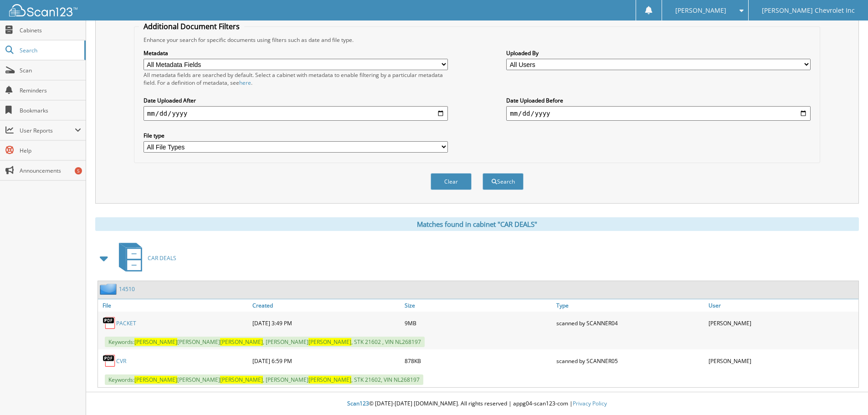 This screenshot has height=415, width=868. What do you see at coordinates (121, 361) in the screenshot?
I see `a: CVR` at bounding box center [121, 361].